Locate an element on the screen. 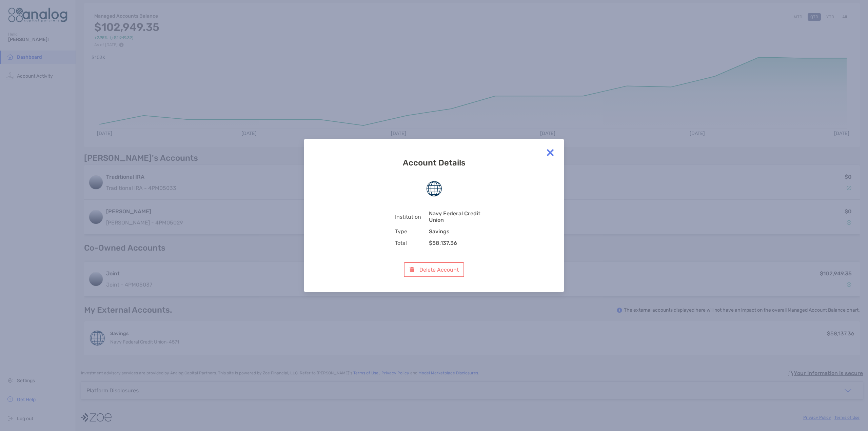 The width and height of the screenshot is (868, 431). span: Total is located at coordinates (412, 243).